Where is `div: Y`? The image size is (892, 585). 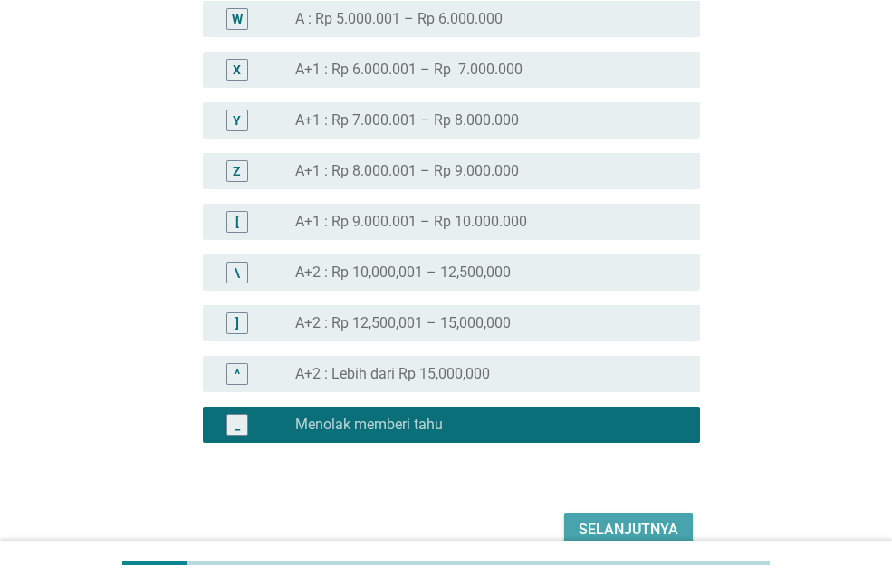
div: Y is located at coordinates (236, 120).